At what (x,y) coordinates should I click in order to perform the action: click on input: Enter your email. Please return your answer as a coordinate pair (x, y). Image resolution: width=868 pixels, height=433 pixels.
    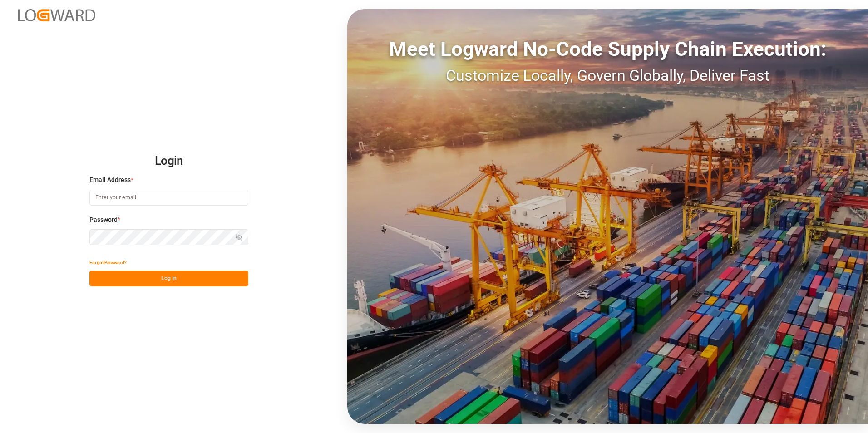
    Looking at the image, I should click on (169, 197).